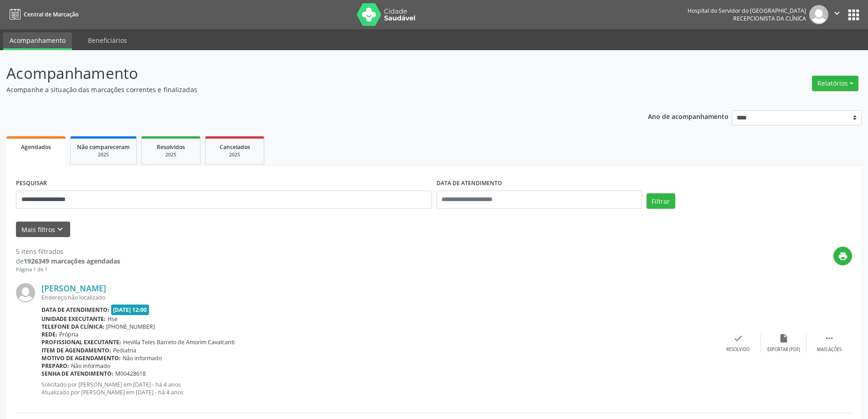 The image size is (868, 419). Describe the element at coordinates (37, 41) in the screenshot. I see `a: Acompanhamento` at that location.